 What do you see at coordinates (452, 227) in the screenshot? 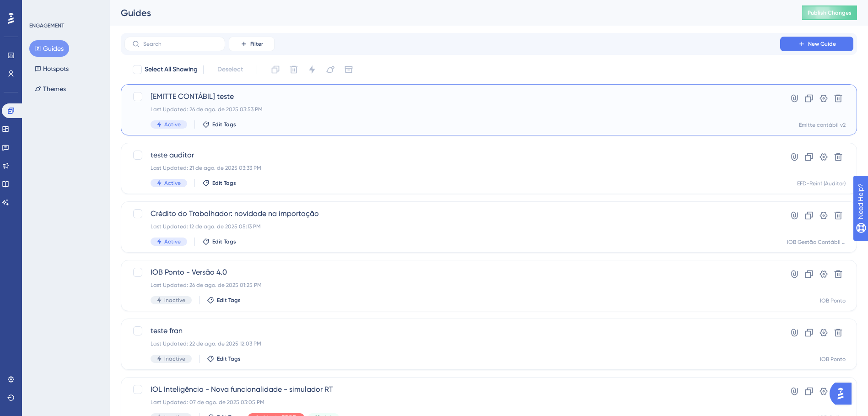
I see `div: Last Updated: 12 de ago. de 2025 05:13 PM` at bounding box center [452, 227].